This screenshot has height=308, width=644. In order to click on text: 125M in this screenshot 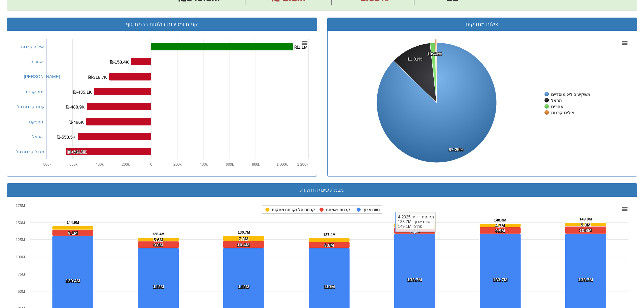, I will do `click(20, 240)`.